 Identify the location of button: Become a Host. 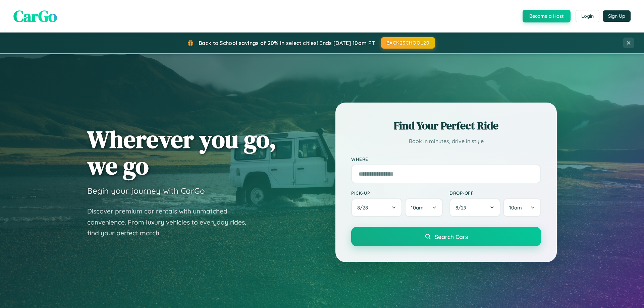
(547, 16).